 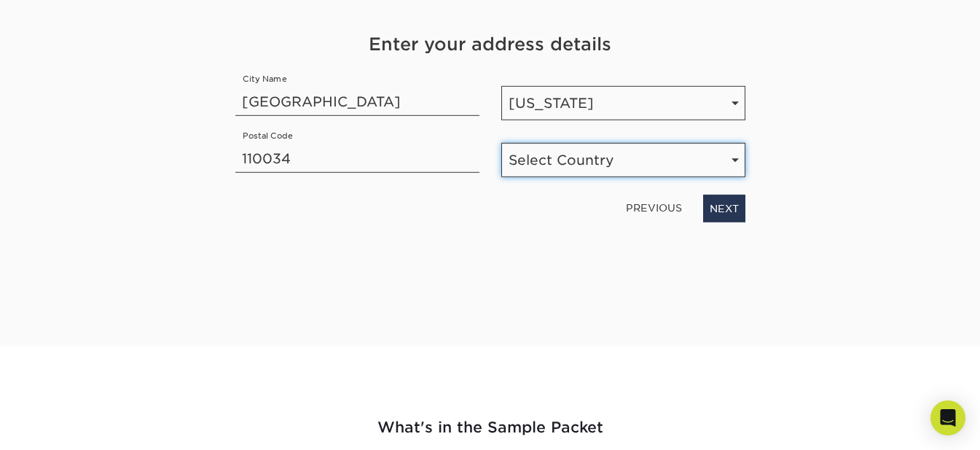 What do you see at coordinates (724, 208) in the screenshot?
I see `a: NEXT` at bounding box center [724, 208].